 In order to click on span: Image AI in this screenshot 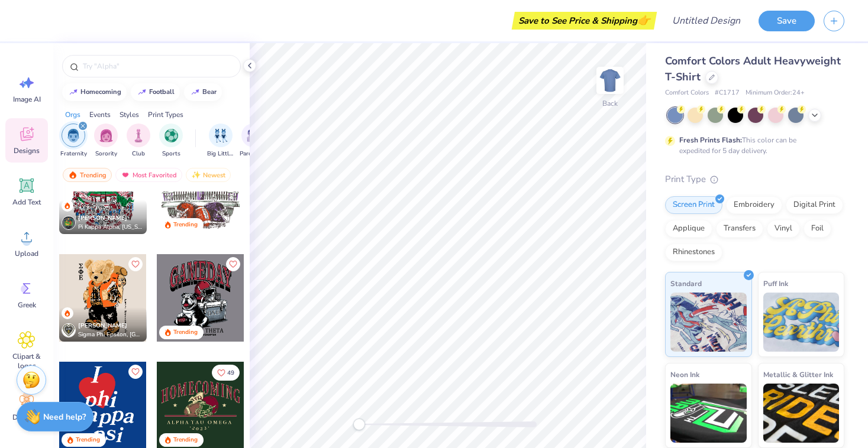, I will do `click(27, 99)`.